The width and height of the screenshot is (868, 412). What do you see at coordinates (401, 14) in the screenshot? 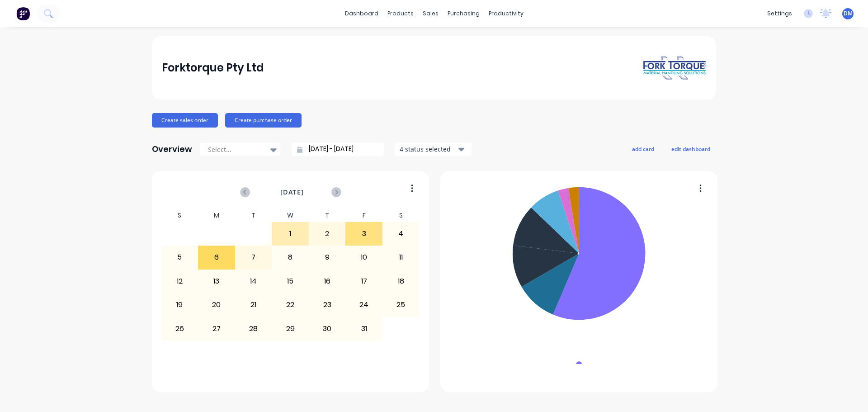
I see `div: products` at bounding box center [401, 14].